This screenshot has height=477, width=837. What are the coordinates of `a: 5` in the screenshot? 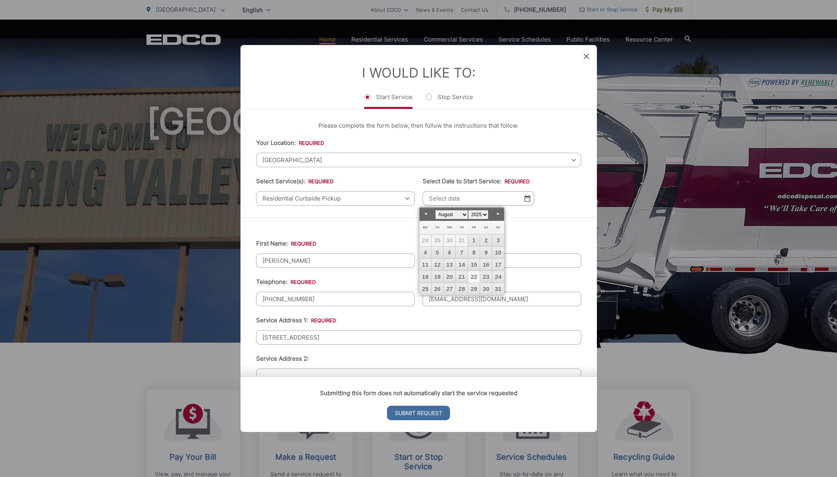 It's located at (437, 252).